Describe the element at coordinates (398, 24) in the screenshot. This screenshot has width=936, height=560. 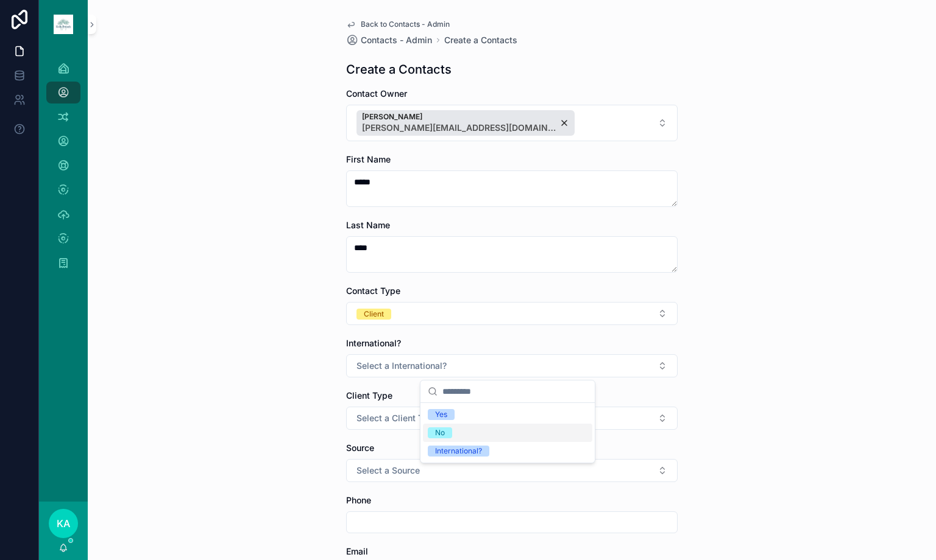
I see `a: Back to Contacts - Admin` at that location.